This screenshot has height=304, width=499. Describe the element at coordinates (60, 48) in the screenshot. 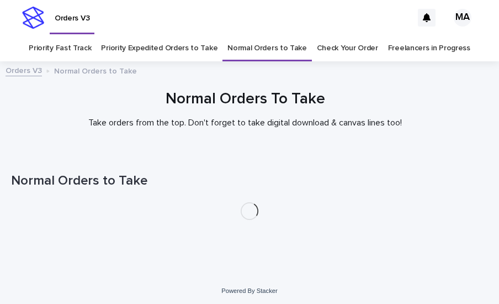

I see `a: Priority Fast Track` at that location.